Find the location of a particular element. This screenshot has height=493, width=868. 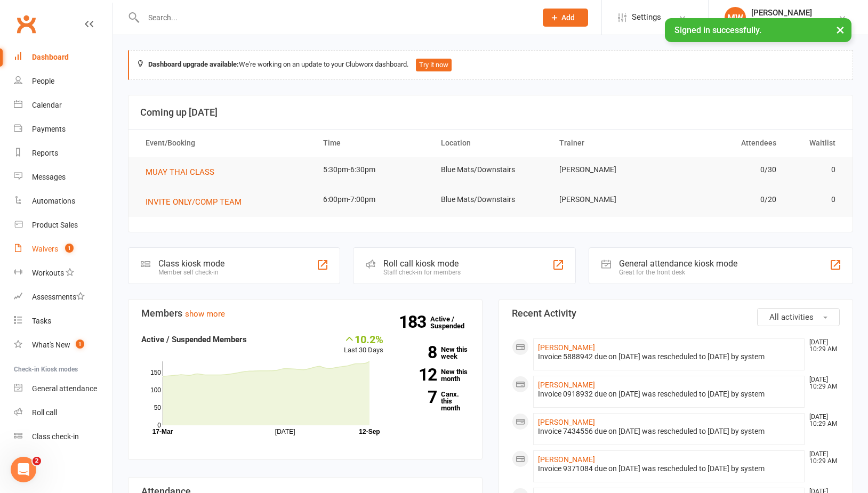

div: Roll call is located at coordinates (44, 412).